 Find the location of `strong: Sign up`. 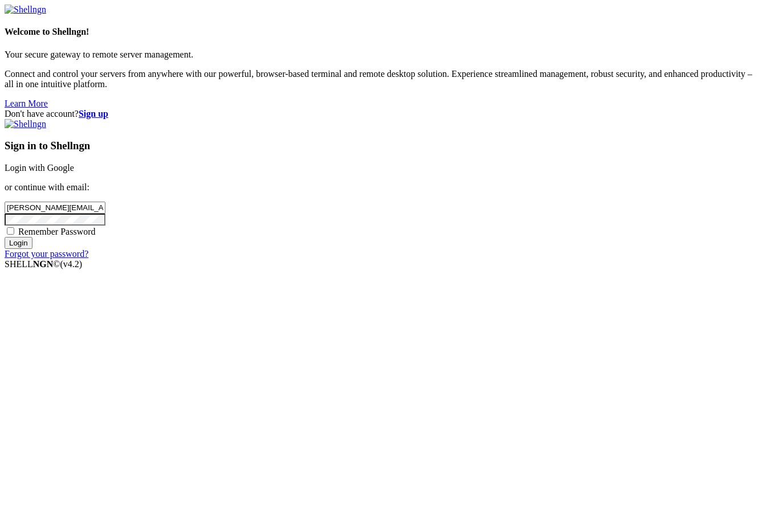

strong: Sign up is located at coordinates (94, 113).